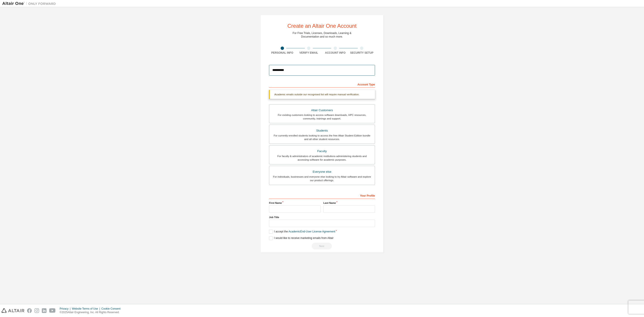  Describe the element at coordinates (335, 53) in the screenshot. I see `div: Account Info` at that location.